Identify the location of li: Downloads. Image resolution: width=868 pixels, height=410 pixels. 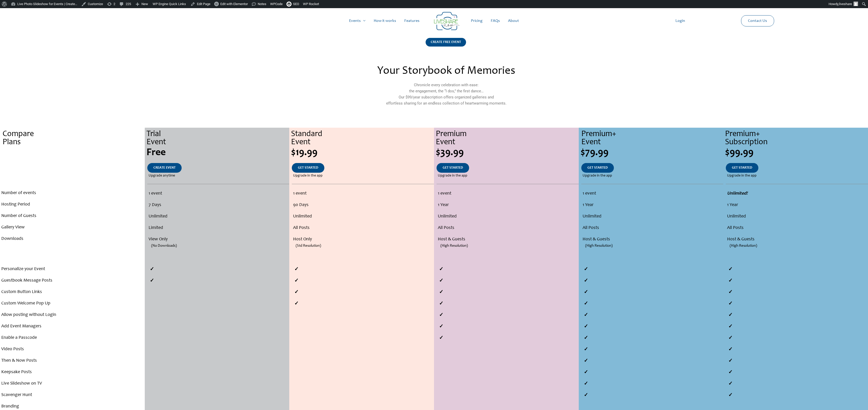
(72, 239).